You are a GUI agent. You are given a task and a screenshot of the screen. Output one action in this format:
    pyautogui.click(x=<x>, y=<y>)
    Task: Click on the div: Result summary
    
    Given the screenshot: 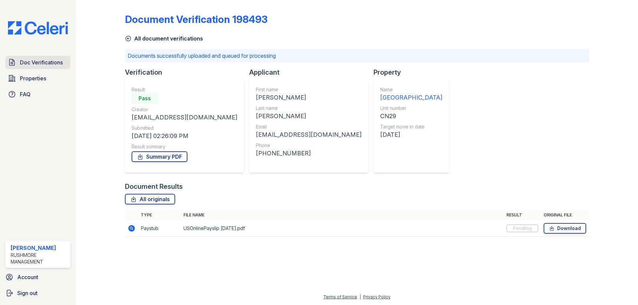 What is the action you would take?
    pyautogui.click(x=184, y=147)
    